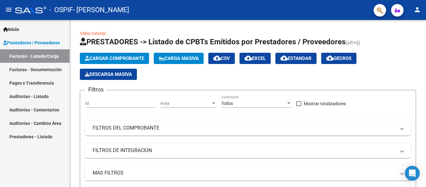 The width and height of the screenshot is (426, 187). Describe the element at coordinates (179, 58) in the screenshot. I see `button: Carga Masiva` at that location.